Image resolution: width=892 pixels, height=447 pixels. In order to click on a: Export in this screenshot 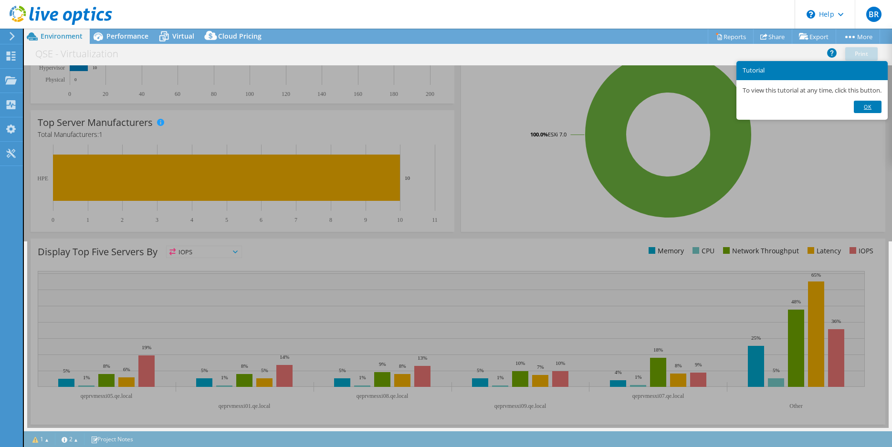, I will do `click(814, 36)`.